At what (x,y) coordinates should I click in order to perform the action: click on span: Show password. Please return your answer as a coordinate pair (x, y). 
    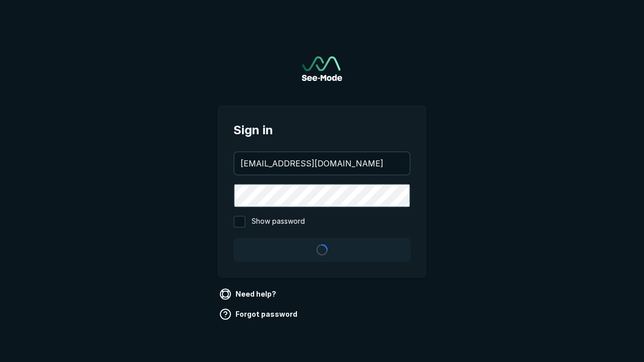
    Looking at the image, I should click on (278, 222).